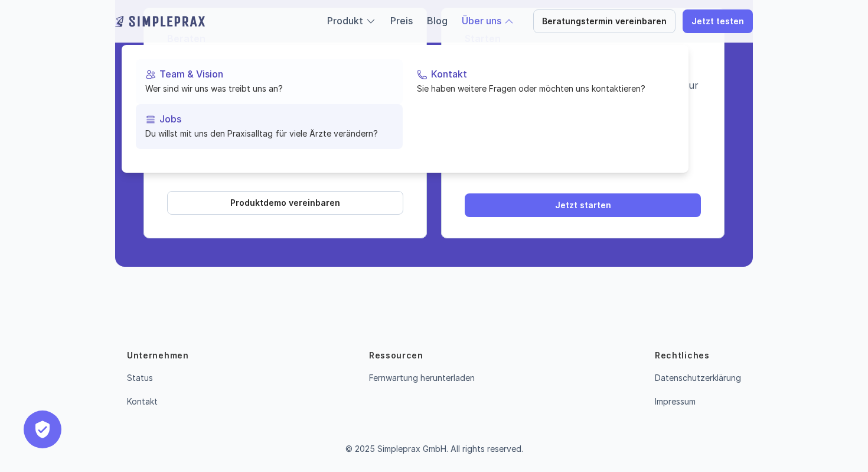 The height and width of the screenshot is (472, 868). Describe the element at coordinates (698, 377) in the screenshot. I see `a: Datenschutzerklärung` at that location.